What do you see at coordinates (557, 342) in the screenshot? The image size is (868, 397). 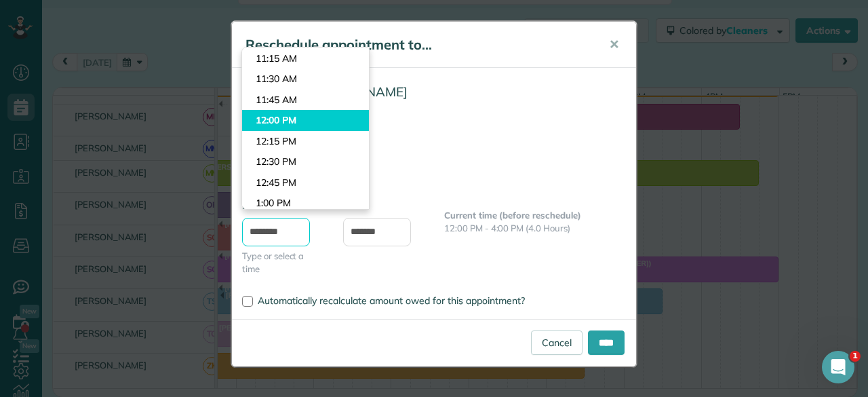 I see `a: Cancel` at bounding box center [557, 342].